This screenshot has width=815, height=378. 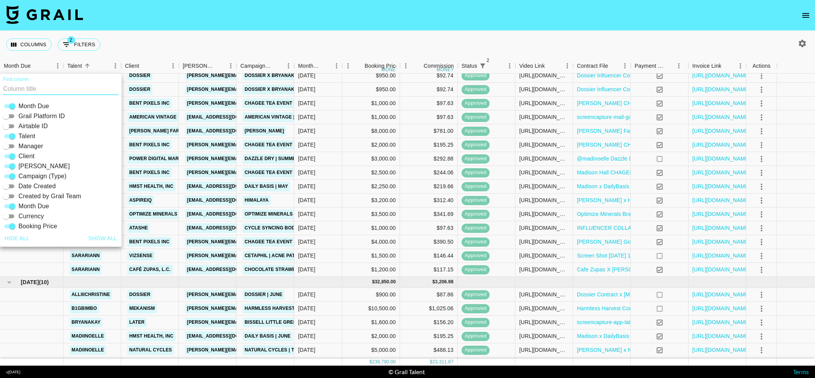 What do you see at coordinates (544, 75) in the screenshot?
I see `div: https://www.youtube.com/watch?v=4oOqOE2bq-8` at bounding box center [544, 75].